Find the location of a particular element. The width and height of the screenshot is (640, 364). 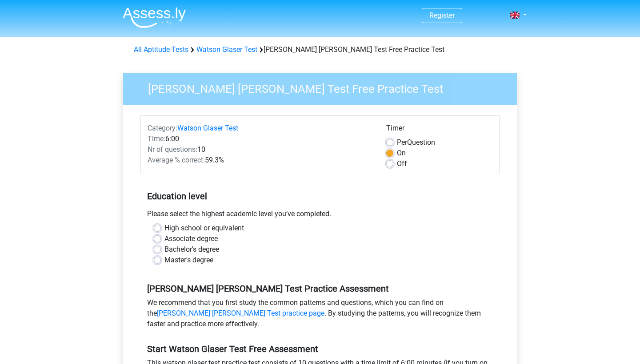

label: On is located at coordinates (401, 153).